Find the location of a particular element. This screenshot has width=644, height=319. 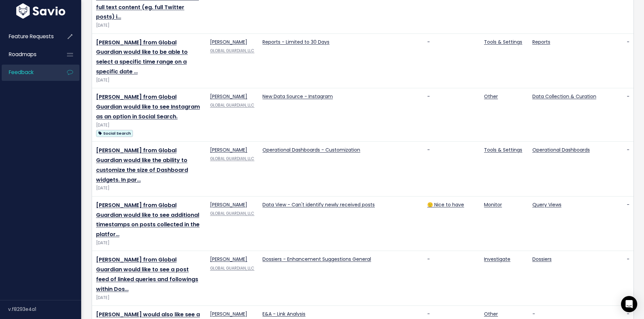

a: New Data Source - Instagram is located at coordinates (297, 96).